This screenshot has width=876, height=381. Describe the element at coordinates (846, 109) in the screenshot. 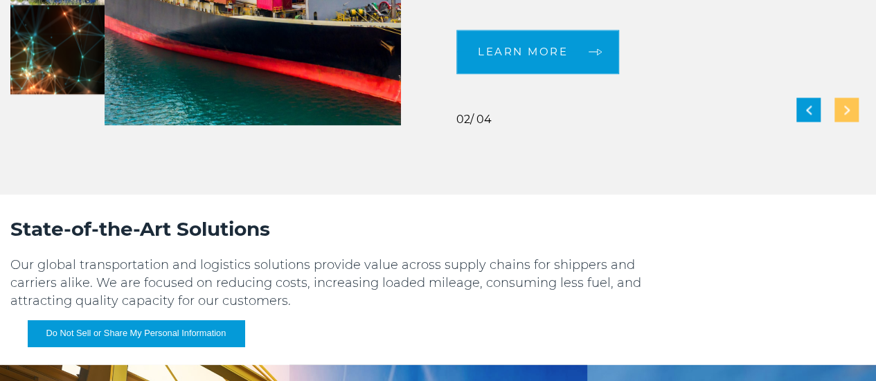

I see `div: Next slide` at that location.